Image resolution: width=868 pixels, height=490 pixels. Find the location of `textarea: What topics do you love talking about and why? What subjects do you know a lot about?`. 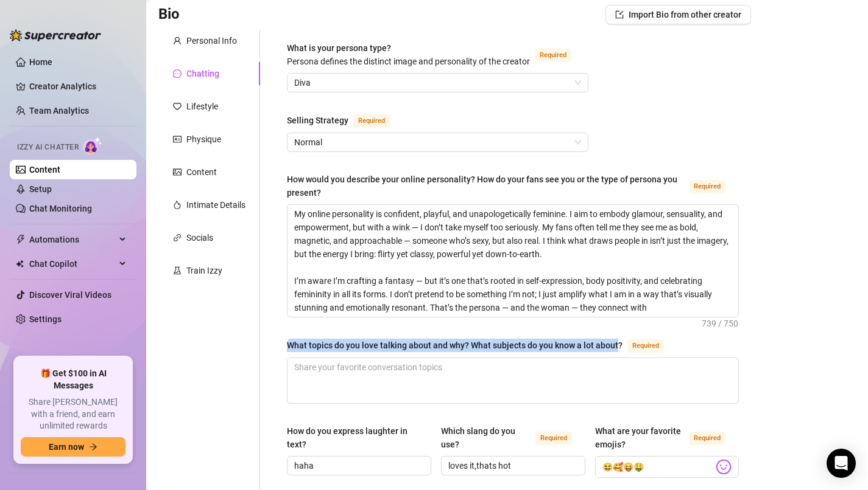

textarea: What topics do you love talking about and why? What subjects do you know a lot about? is located at coordinates (513, 381).